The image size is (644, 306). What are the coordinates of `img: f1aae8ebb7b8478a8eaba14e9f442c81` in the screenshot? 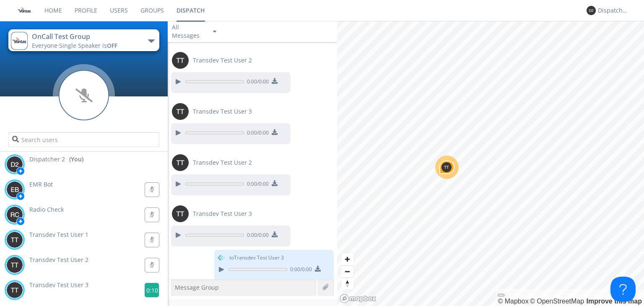 It's located at (24, 10).